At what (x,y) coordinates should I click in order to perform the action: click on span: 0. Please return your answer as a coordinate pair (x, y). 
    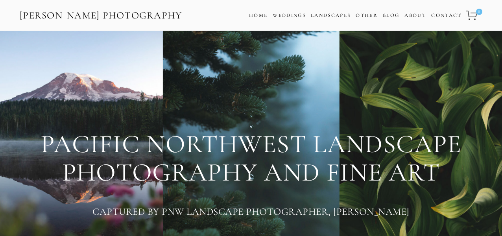
    Looking at the image, I should click on (479, 12).